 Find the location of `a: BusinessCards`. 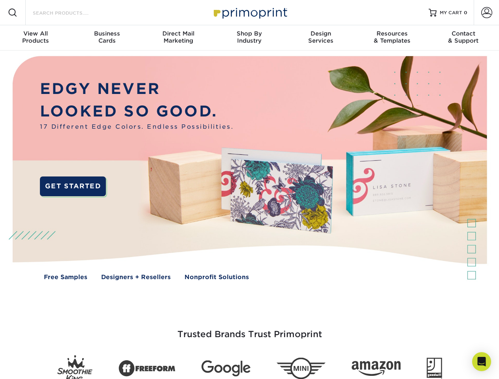

a: BusinessCards is located at coordinates (107, 38).